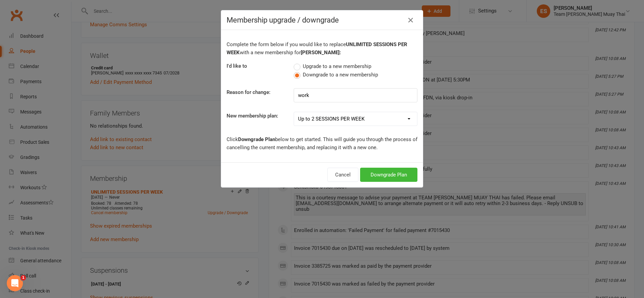 This screenshot has width=644, height=298. I want to click on p: Complete the form below if you would like to replace with a new membership for, so click(322, 49).